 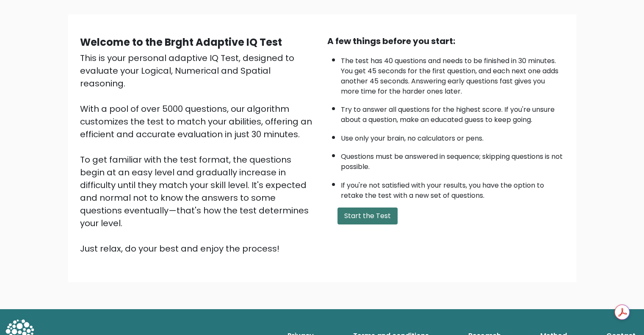 I want to click on li: Try to answer all questions for the highest score. If you're unsure about a question, make an edu..., so click(x=452, y=112).